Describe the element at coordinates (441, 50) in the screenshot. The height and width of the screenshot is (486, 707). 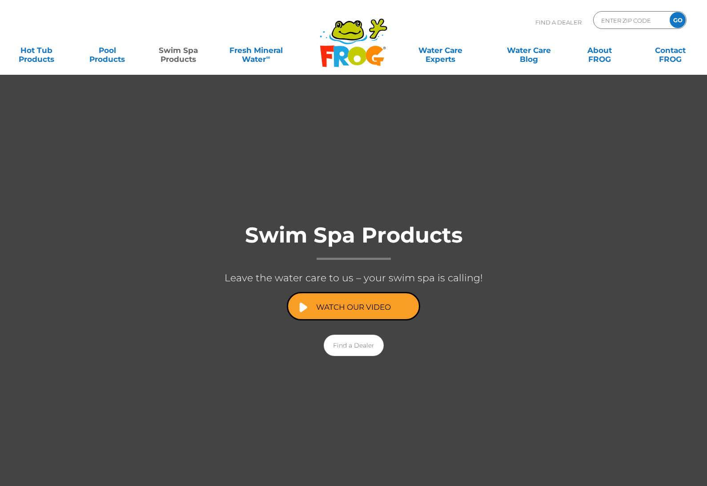
I see `a: Water CareExperts` at that location.